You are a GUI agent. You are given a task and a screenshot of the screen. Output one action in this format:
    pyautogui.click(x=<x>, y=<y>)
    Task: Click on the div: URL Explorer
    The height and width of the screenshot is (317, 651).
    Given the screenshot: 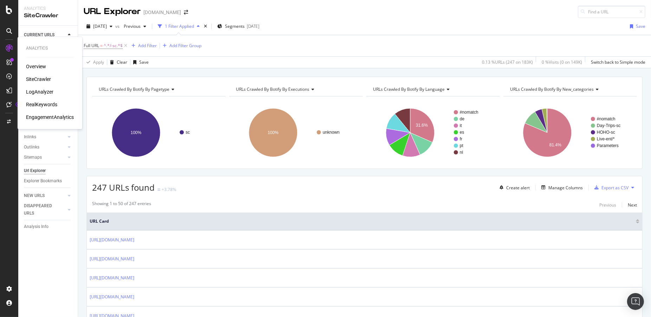 What is the action you would take?
    pyautogui.click(x=112, y=12)
    